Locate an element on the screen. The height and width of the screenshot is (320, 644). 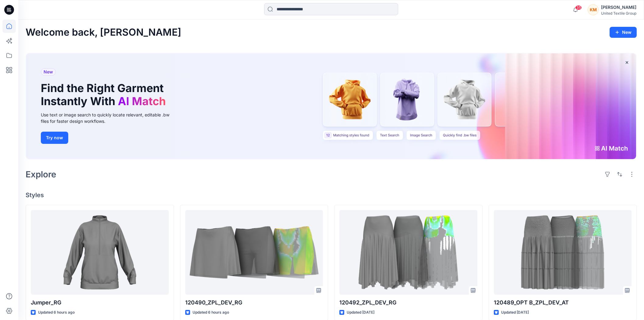
a: 120492_ZPL_DEV_RG is located at coordinates (409, 252).